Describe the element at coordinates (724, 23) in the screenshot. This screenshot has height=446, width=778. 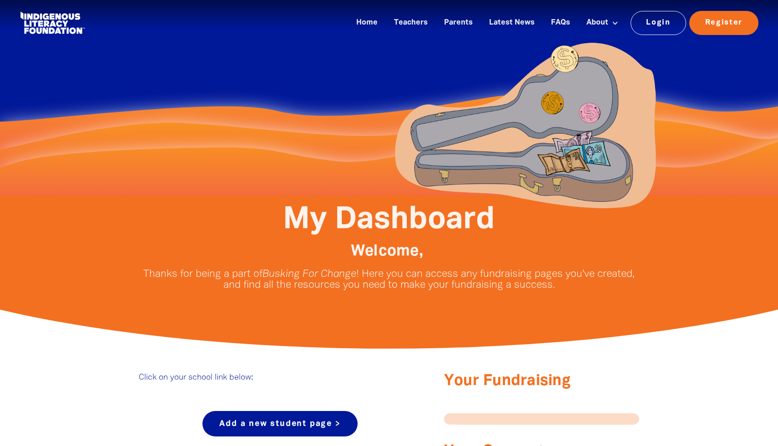
I see `a: Register` at that location.